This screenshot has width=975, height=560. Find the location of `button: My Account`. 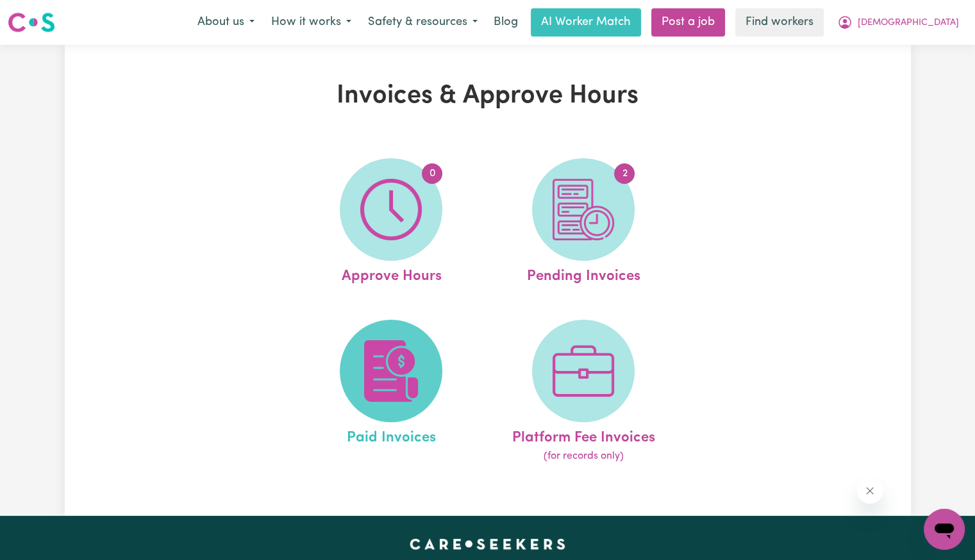

button: My Account is located at coordinates (898, 22).